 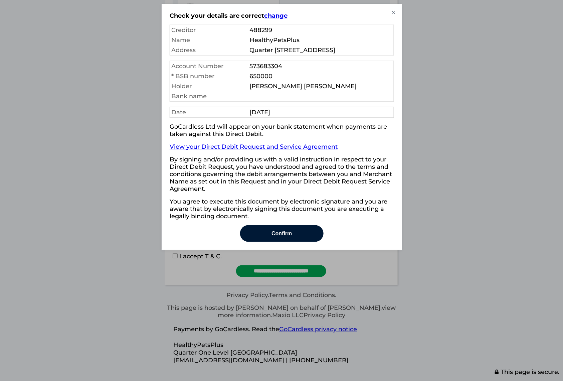 What do you see at coordinates (321, 30) in the screenshot?
I see `td: 488299` at bounding box center [321, 30].